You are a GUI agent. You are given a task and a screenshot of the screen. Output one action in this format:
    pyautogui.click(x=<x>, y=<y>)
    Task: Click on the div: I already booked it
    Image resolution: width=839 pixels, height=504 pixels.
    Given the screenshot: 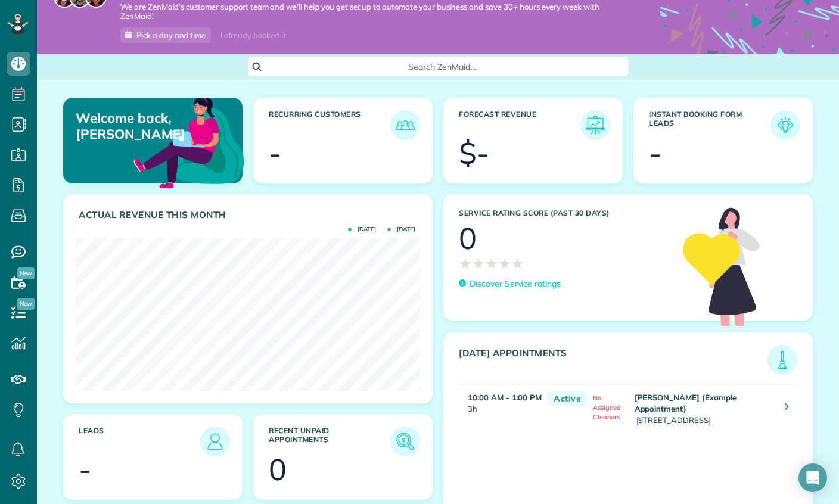 What is the action you would take?
    pyautogui.click(x=252, y=35)
    